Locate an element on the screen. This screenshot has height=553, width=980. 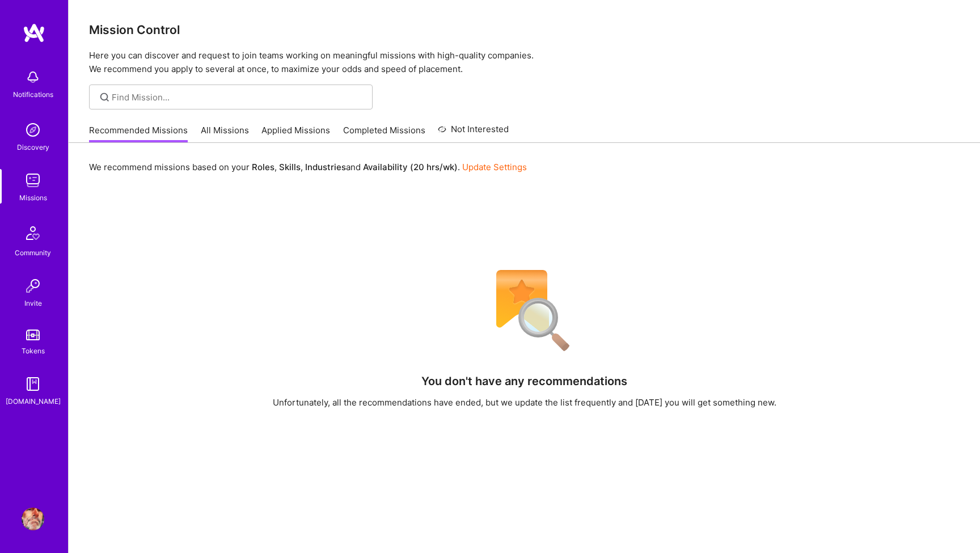
img: tokens is located at coordinates (33, 335).